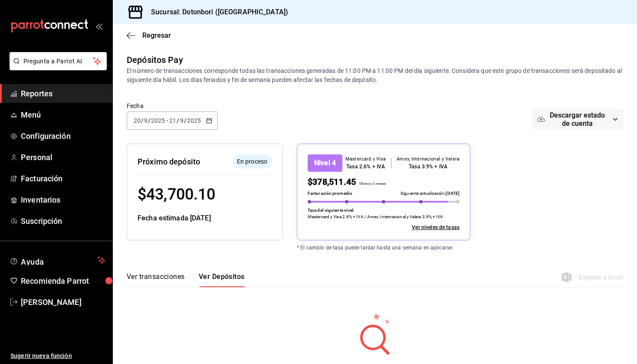 The image size is (637, 364). Describe the element at coordinates (176, 194) in the screenshot. I see `span: $ 43,700.10` at that location.